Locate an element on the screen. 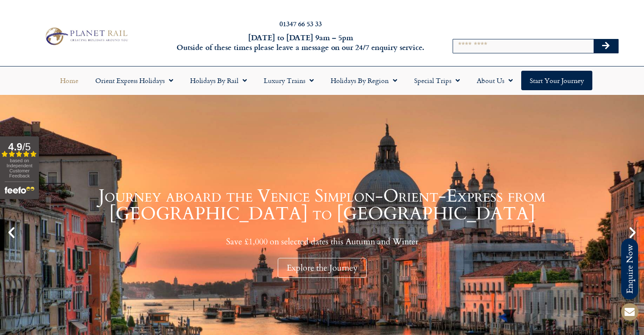 Image resolution: width=644 pixels, height=335 pixels. a: About Us is located at coordinates (495, 80).